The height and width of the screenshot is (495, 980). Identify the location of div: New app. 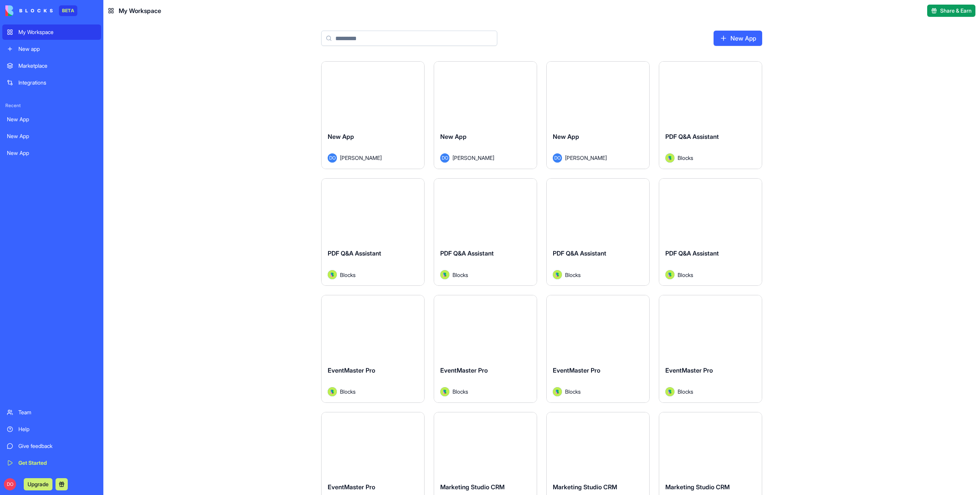
(58, 49).